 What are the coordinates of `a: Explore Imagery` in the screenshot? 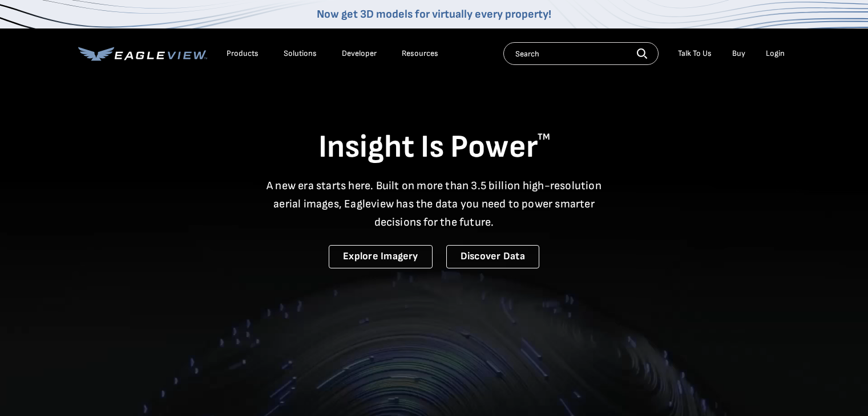 It's located at (380, 257).